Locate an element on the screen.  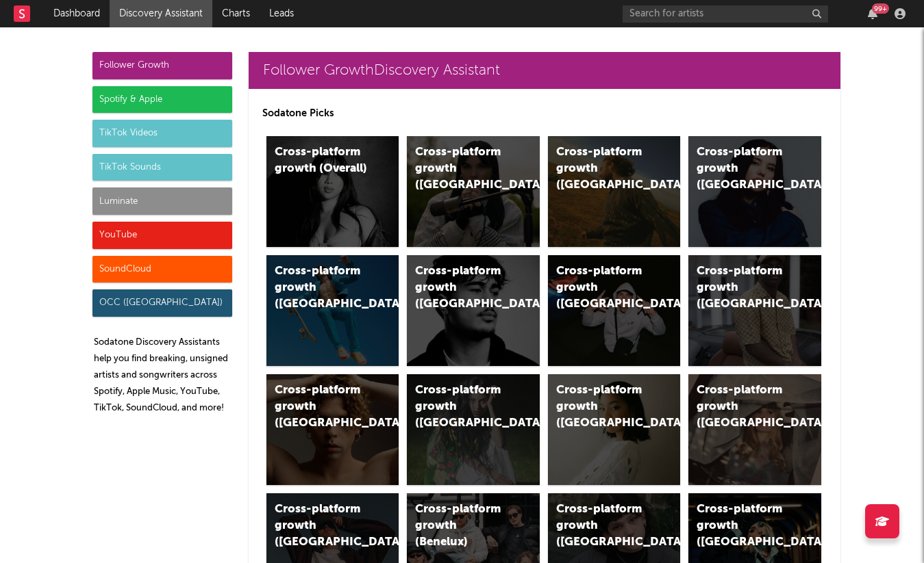
div: TikTok Videos is located at coordinates (163, 133).